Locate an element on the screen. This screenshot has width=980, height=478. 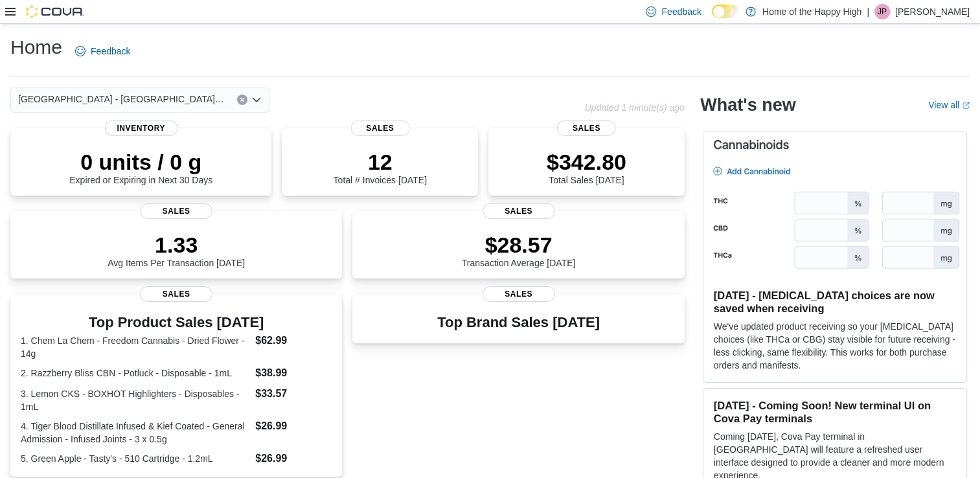
h2: What's new is located at coordinates (747, 105).